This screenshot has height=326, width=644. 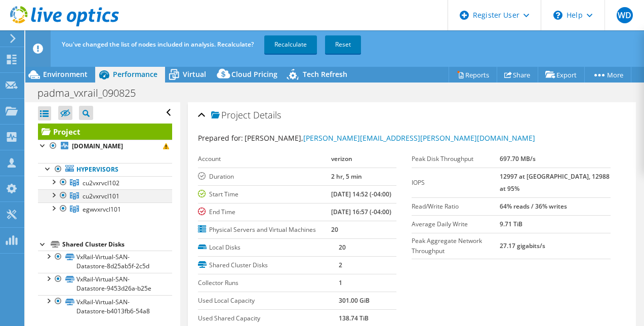 I want to click on a: Hypervisors, so click(x=105, y=170).